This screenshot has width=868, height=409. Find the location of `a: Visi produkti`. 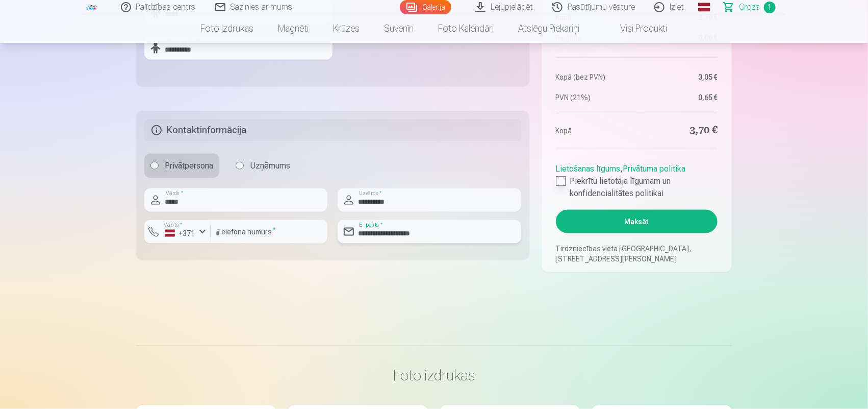

a: Visi produkti is located at coordinates (636, 28).